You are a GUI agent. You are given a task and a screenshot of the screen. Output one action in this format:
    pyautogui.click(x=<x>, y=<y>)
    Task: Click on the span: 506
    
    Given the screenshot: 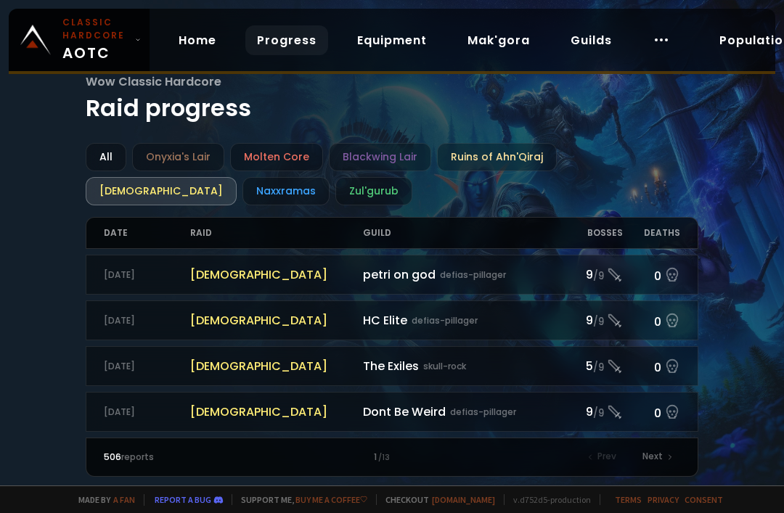 What is the action you would take?
    pyautogui.click(x=112, y=456)
    